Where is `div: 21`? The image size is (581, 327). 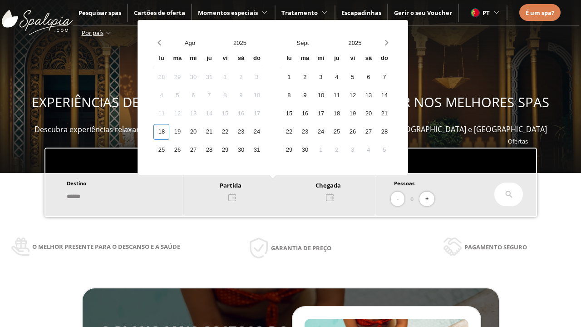 div: 21 is located at coordinates (209, 132).